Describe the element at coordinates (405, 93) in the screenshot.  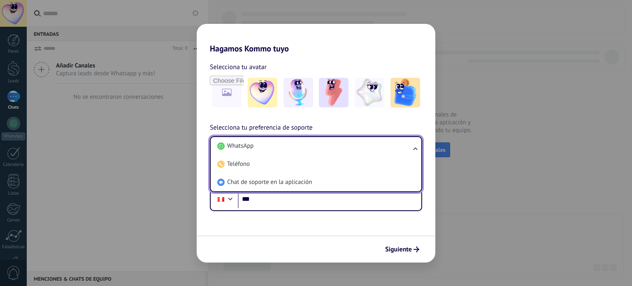
I see `img: -5.jpeg` at that location.